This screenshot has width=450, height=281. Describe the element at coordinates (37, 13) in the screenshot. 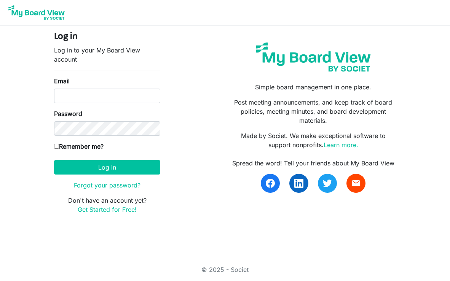

I see `img: My Board View Logo` at that location.